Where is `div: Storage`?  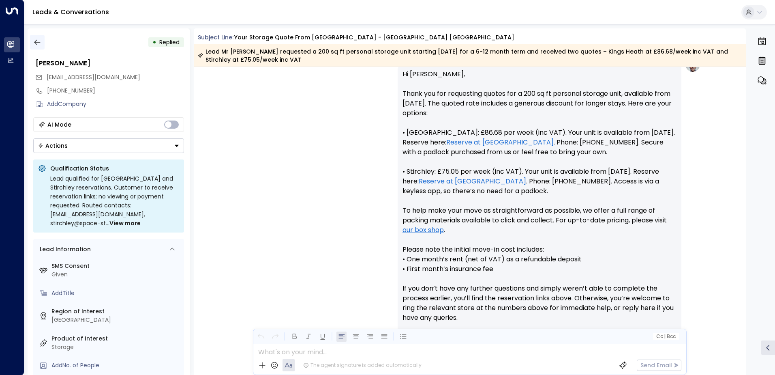
div: Storage is located at coordinates (116, 347).